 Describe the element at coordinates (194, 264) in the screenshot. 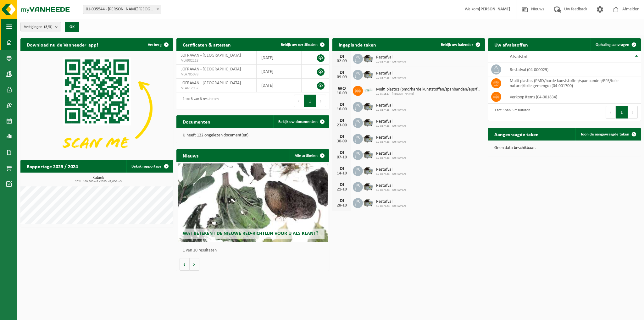

I see `button: Volgende` at that location.